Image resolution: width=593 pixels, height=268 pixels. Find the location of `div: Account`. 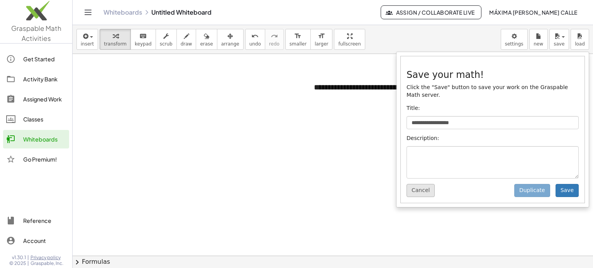

div: Account is located at coordinates (44, 241).